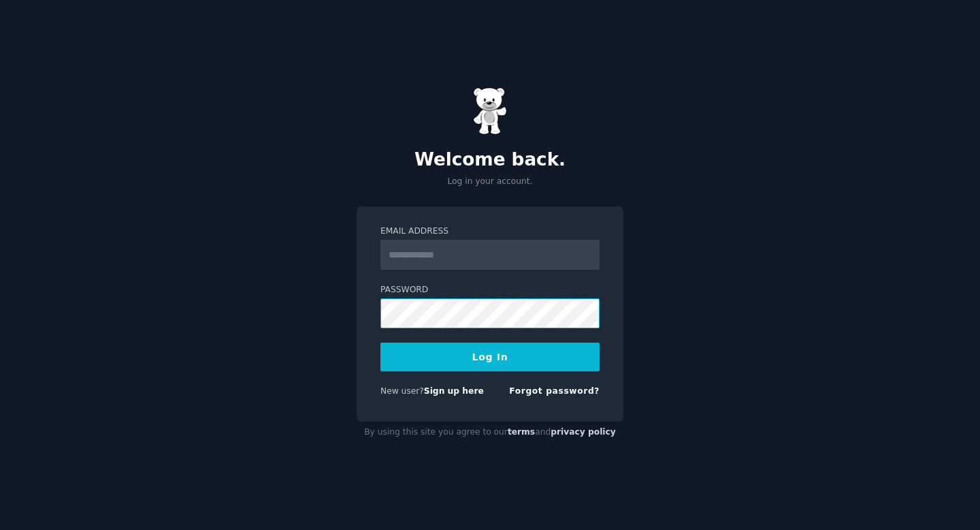 Image resolution: width=980 pixels, height=530 pixels. Describe the element at coordinates (490, 232) in the screenshot. I see `label: Email Address` at that location.